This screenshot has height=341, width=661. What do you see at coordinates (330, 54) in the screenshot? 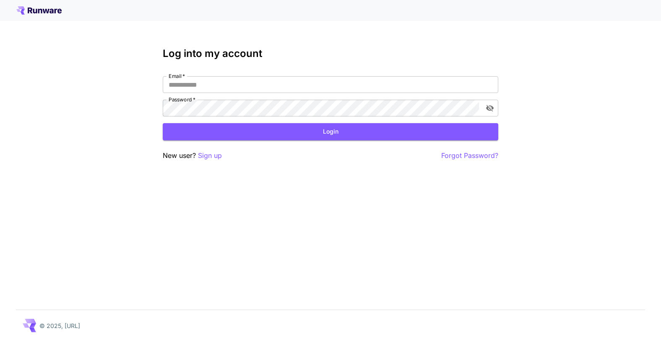
I see `h3: Log into my account` at bounding box center [330, 54].